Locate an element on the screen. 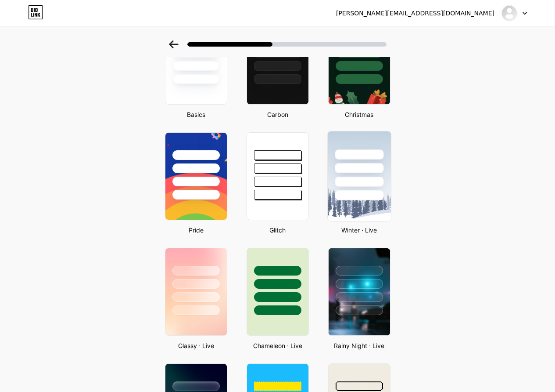  div: Pride is located at coordinates (196, 230).